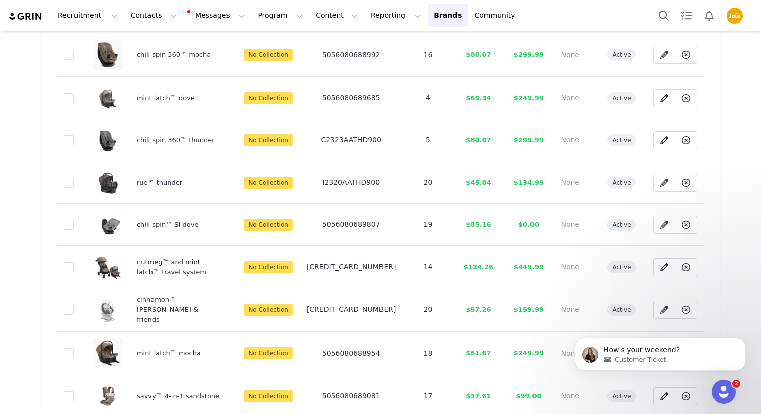 Image resolution: width=761 pixels, height=414 pixels. Describe the element at coordinates (351, 353) in the screenshot. I see `span: 5056080688954` at that location.